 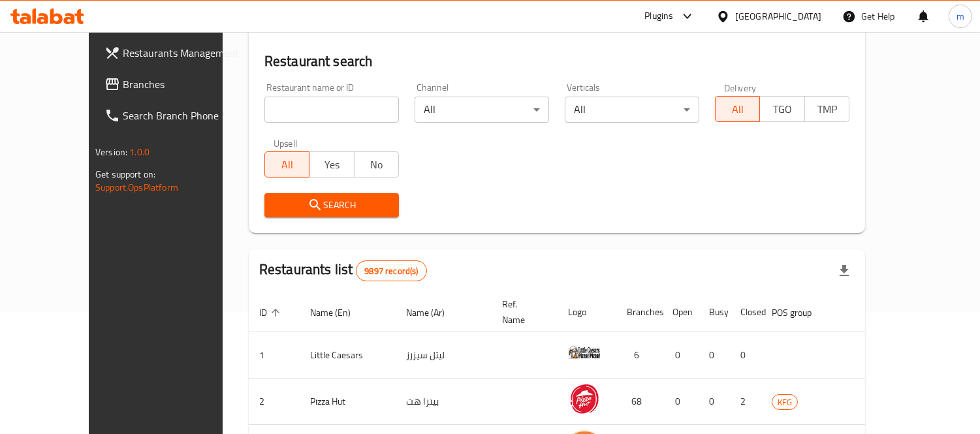 I want to click on span: Branches, so click(x=182, y=84).